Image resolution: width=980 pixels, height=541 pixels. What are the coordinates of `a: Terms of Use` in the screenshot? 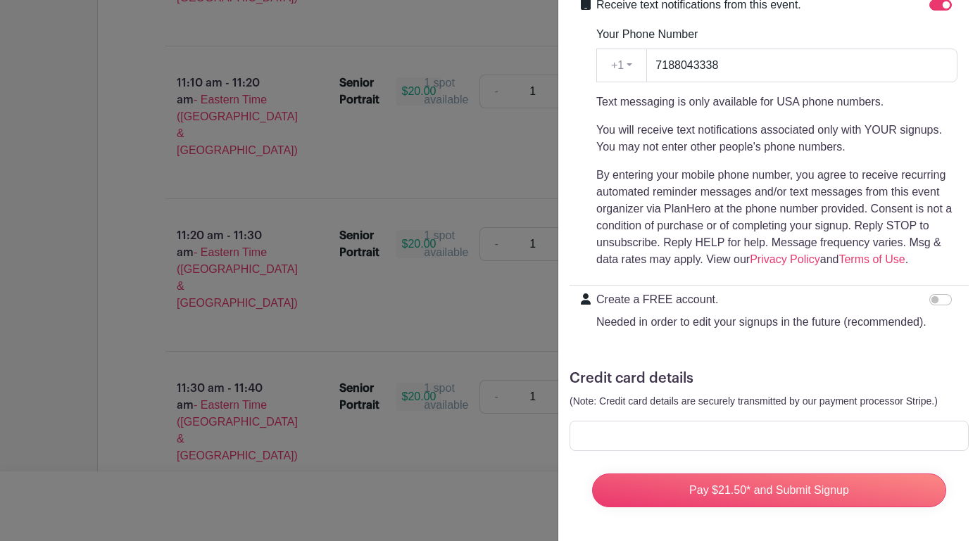 It's located at (872, 259).